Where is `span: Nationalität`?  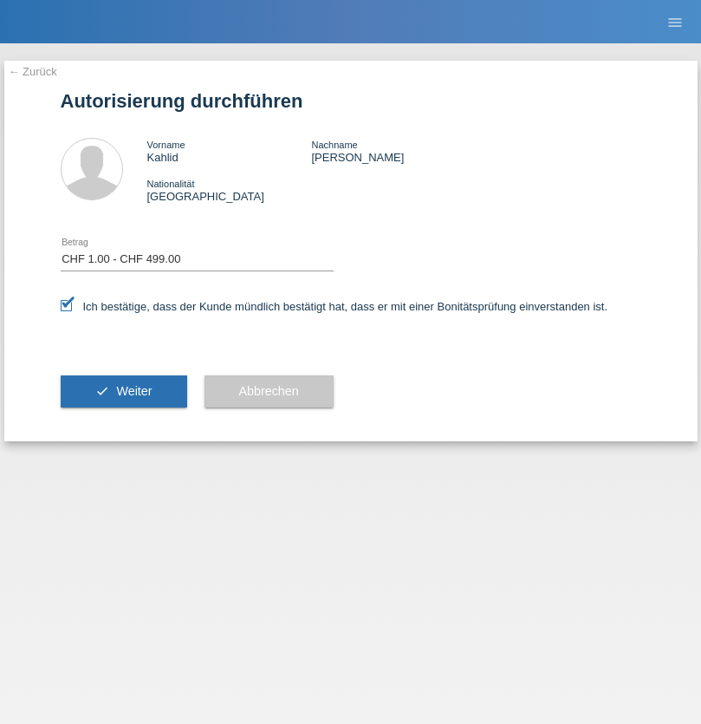
span: Nationalität is located at coordinates (171, 184).